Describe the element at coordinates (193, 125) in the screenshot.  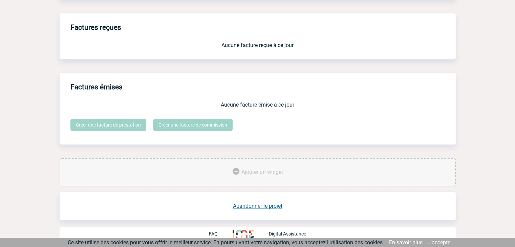
I see `a: Créer une facture de commission` at that location.